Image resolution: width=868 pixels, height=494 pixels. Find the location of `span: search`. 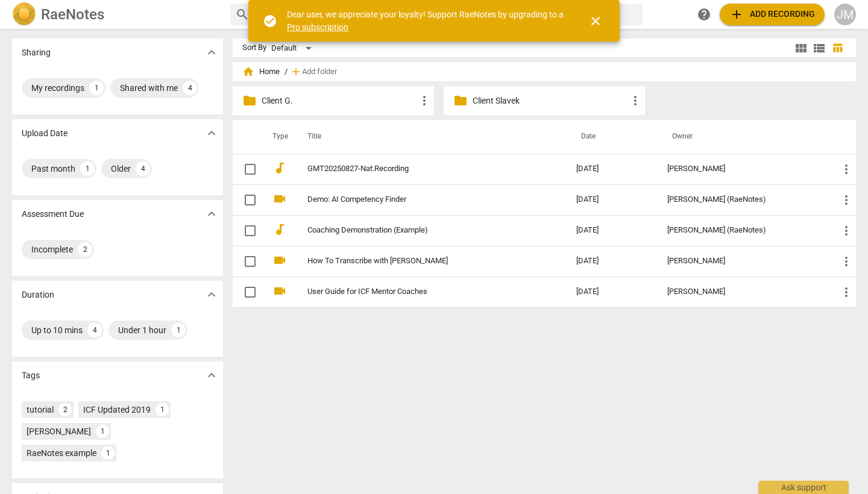

span: search is located at coordinates (242, 15).